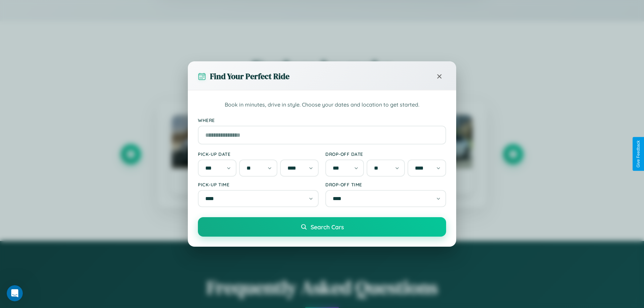 The height and width of the screenshot is (308, 644). Describe the element at coordinates (322, 105) in the screenshot. I see `p: Book in minutes, drive in style. Choose your dates and location to get started.` at that location.